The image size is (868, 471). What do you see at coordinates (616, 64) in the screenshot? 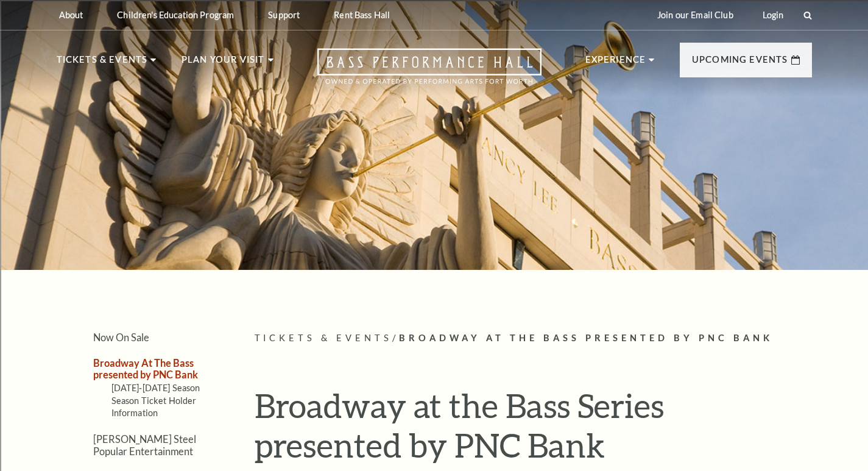
I see `p: Experience` at bounding box center [616, 64].